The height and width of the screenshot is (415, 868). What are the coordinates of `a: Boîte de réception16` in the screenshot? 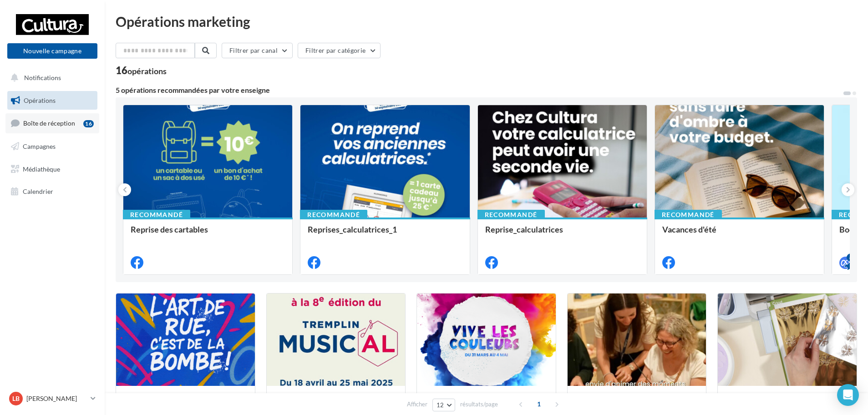 It's located at (53, 123).